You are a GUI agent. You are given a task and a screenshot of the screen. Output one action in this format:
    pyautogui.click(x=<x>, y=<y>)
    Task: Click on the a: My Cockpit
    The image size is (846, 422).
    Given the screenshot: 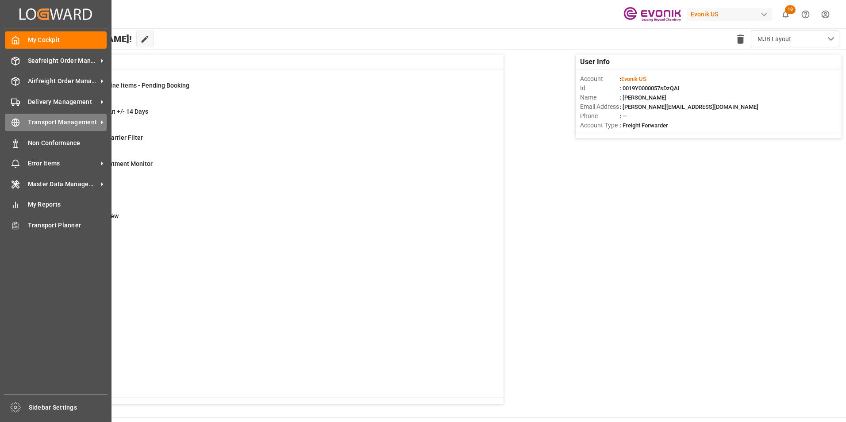 What is the action you would take?
    pyautogui.click(x=56, y=40)
    